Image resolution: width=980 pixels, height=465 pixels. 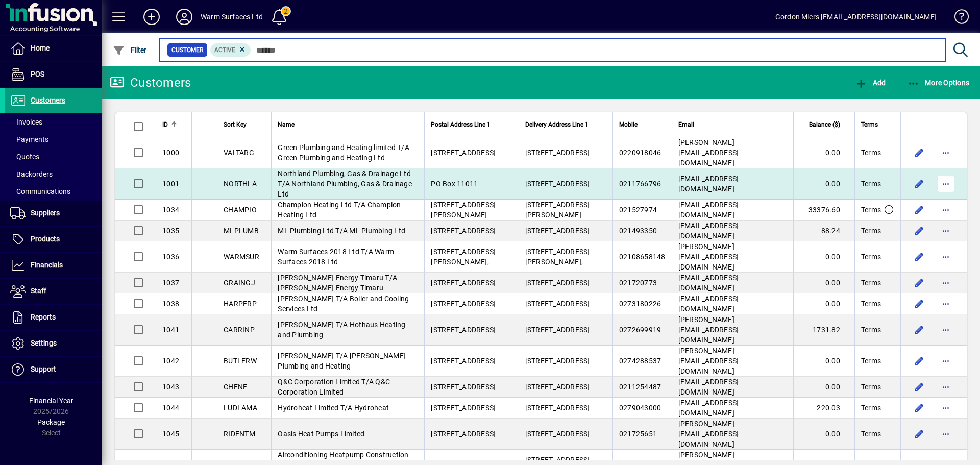 What do you see at coordinates (824, 210) in the screenshot?
I see `td: 33376.60` at bounding box center [824, 210].